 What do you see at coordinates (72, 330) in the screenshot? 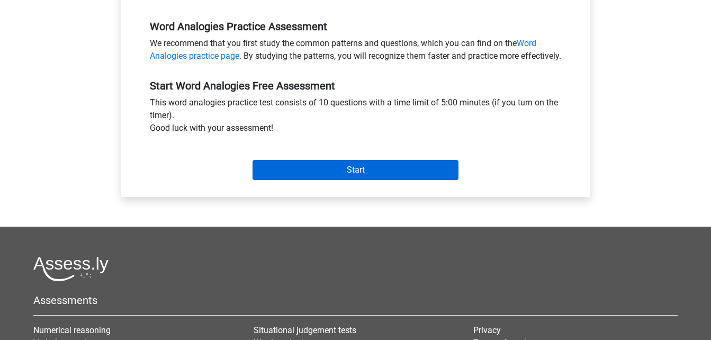
I see `a: Numerical reasoning` at bounding box center [72, 330].